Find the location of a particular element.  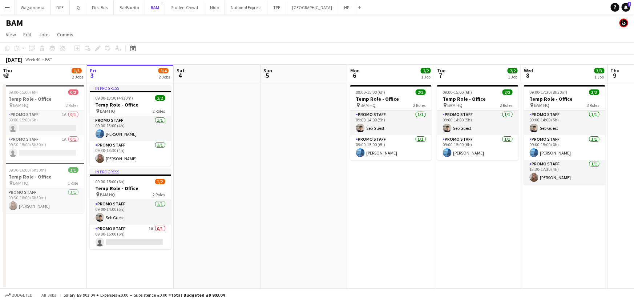

span: 8 is located at coordinates (528, 75).